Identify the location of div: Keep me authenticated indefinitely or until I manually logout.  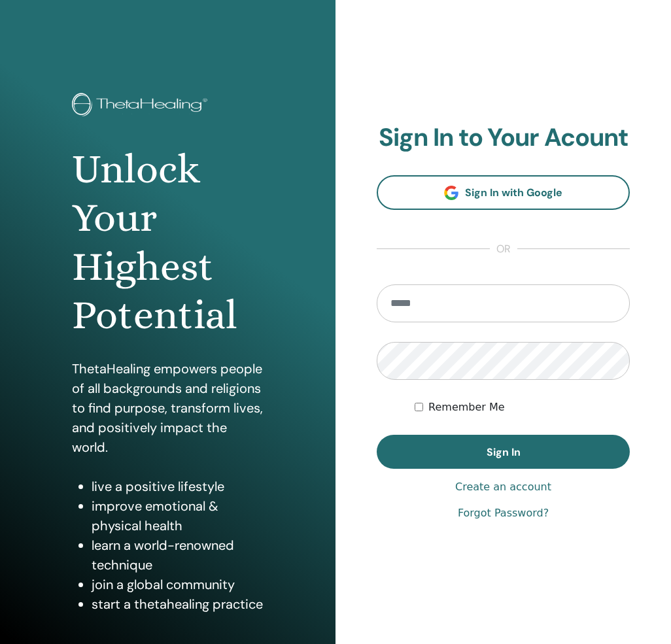
(522, 407).